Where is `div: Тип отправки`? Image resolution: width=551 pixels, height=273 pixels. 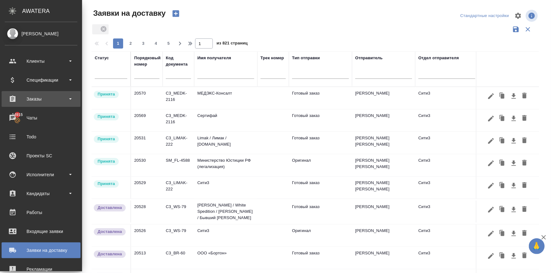 div: Тип отправки is located at coordinates (306, 58).